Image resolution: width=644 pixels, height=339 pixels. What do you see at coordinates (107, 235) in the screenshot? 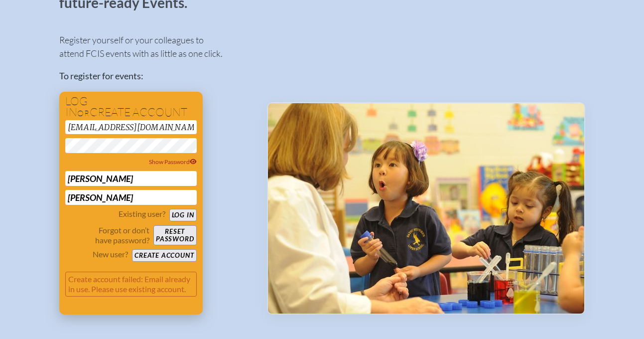
I see `p: Forgot or don’t have password?` at bounding box center [107, 235].